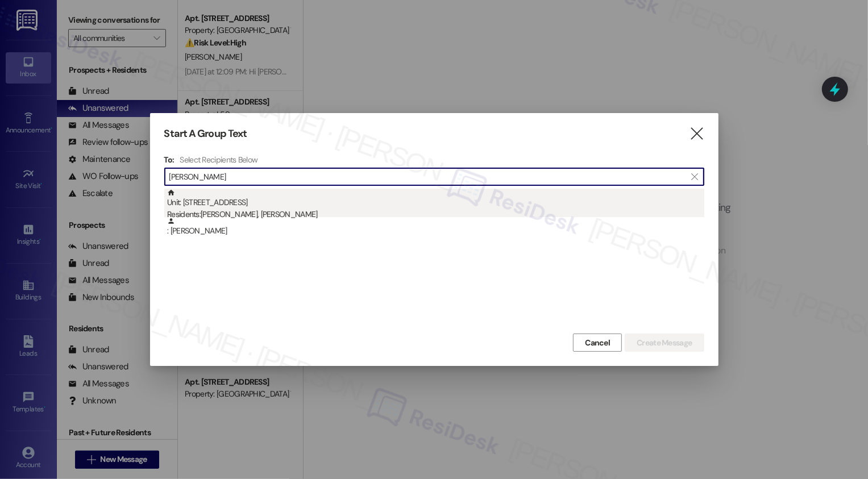 Image resolution: width=868 pixels, height=479 pixels. I want to click on h3: To:, so click(169, 160).